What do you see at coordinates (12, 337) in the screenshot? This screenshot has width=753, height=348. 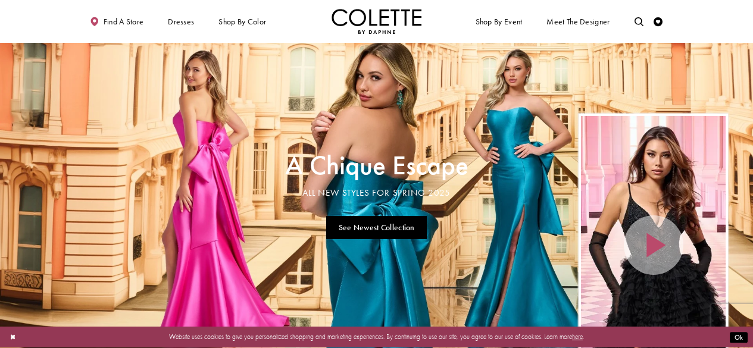 I see `button: Close Dialog` at bounding box center [12, 337].